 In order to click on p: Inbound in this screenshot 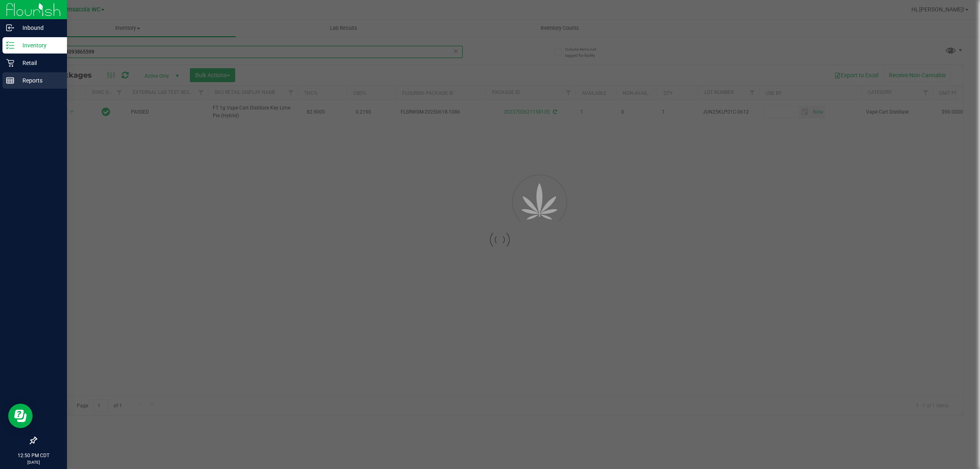, I will do `click(39, 28)`.